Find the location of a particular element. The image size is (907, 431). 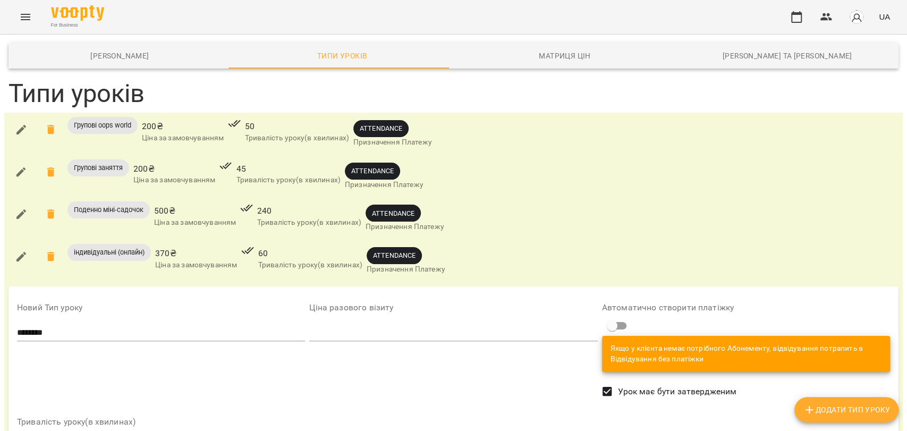

span: Ви впевнені що хочите видалити Групові oops world? is located at coordinates (51, 130).